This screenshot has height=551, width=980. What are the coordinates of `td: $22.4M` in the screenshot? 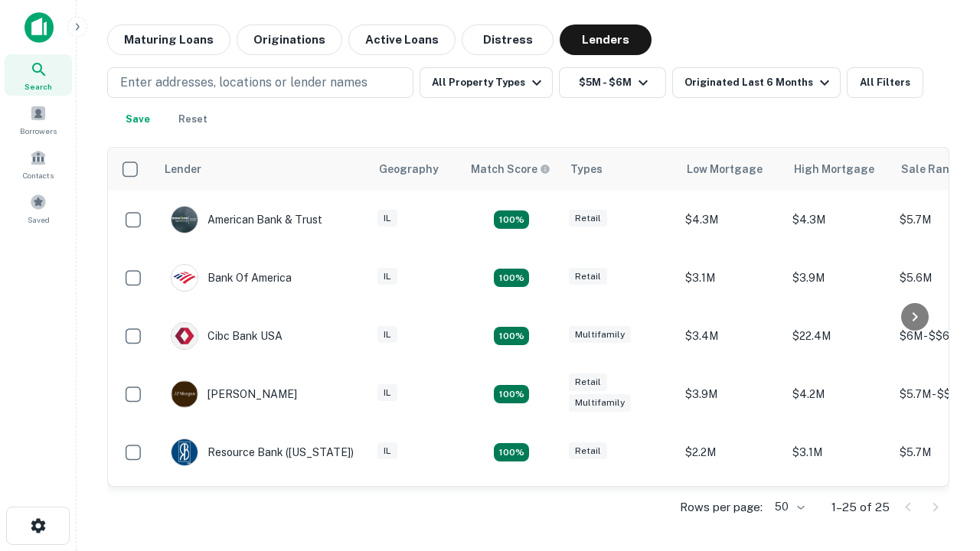 It's located at (839, 336).